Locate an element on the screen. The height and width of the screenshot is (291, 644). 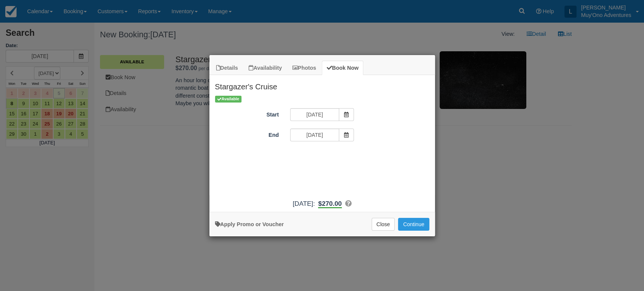
div: Item Modal is located at coordinates (322, 141).